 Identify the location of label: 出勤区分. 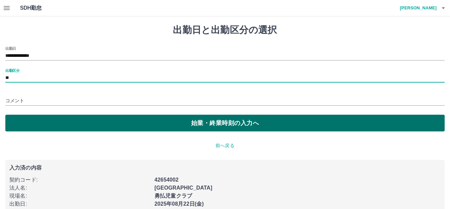
(12, 70).